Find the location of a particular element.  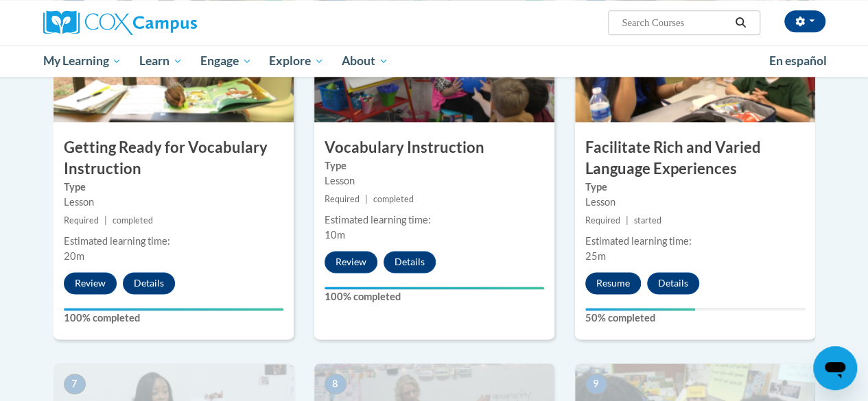

label: 50% completed is located at coordinates (695, 318).